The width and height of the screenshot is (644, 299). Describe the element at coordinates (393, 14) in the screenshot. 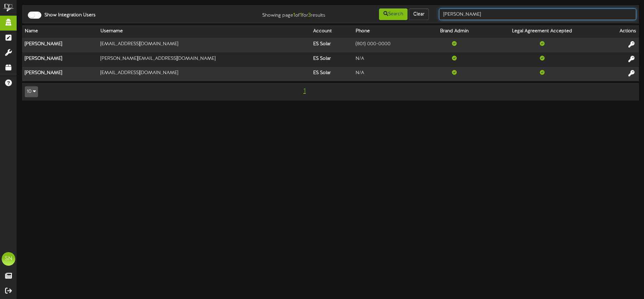

I see `button: Search` at that location.